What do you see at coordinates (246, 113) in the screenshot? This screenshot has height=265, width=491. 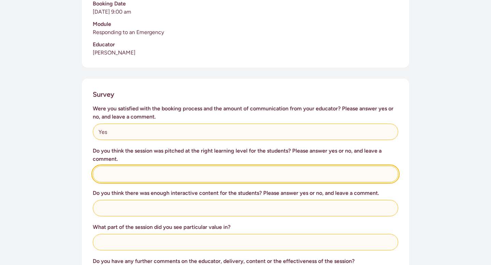 I see `h3: Were you satisfied with the booking process and the amount of communication from your educator? P...` at bounding box center [246, 113].